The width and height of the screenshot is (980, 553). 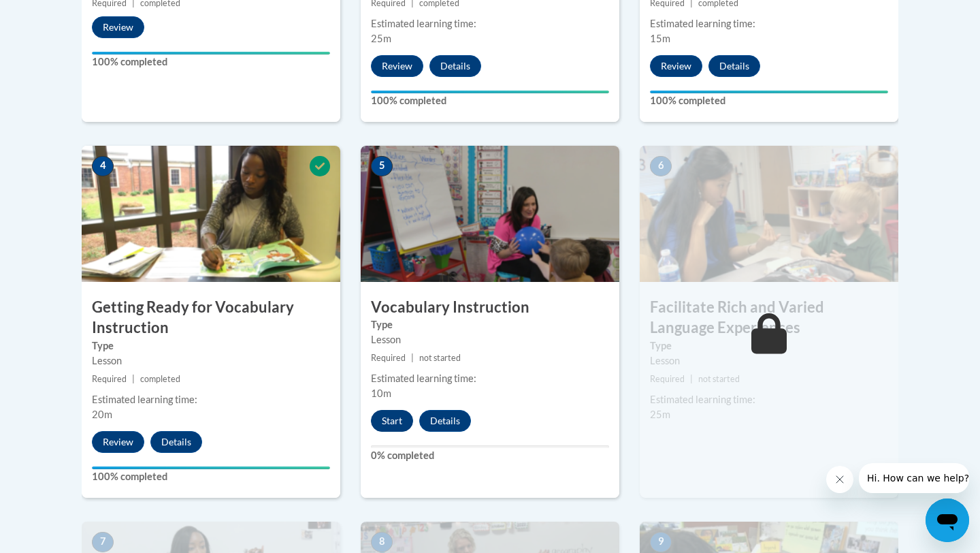 I want to click on h3: Facilitate Rich and Varied Language Experiences, so click(x=770, y=318).